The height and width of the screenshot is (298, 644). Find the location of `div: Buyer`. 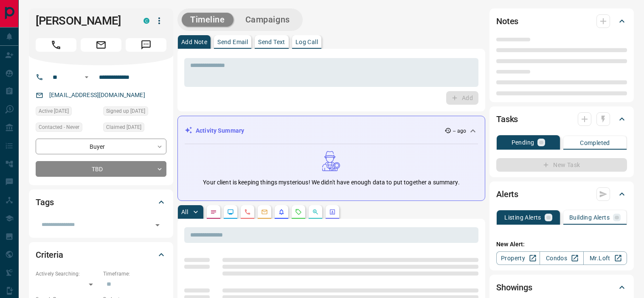

div: Buyer is located at coordinates (101, 147).